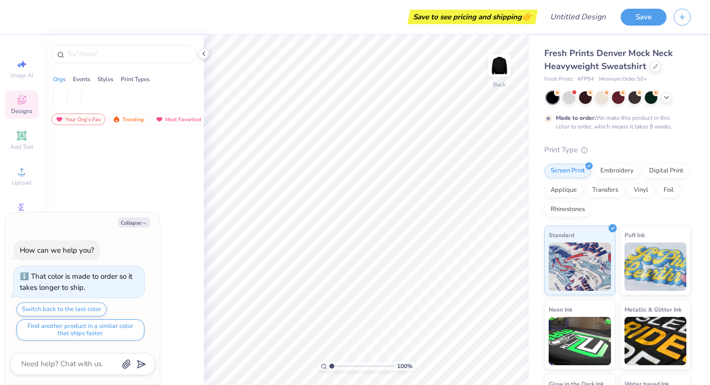 Image resolution: width=710 pixels, height=385 pixels. Describe the element at coordinates (617, 150) in the screenshot. I see `div: Print Type` at that location.